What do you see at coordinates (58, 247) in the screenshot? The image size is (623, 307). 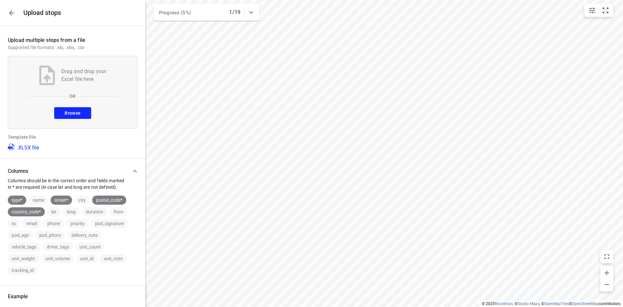 I see `span: driver_tags` at bounding box center [58, 247].